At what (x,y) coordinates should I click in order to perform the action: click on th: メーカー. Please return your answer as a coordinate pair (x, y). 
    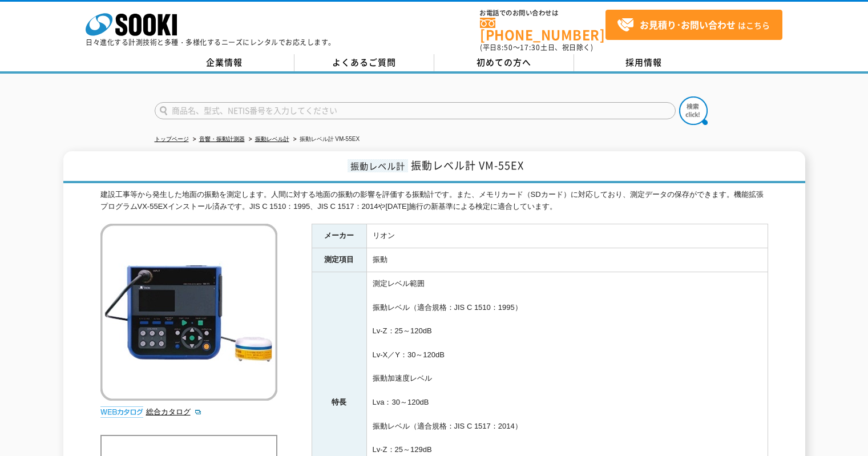
    Looking at the image, I should click on (339, 236).